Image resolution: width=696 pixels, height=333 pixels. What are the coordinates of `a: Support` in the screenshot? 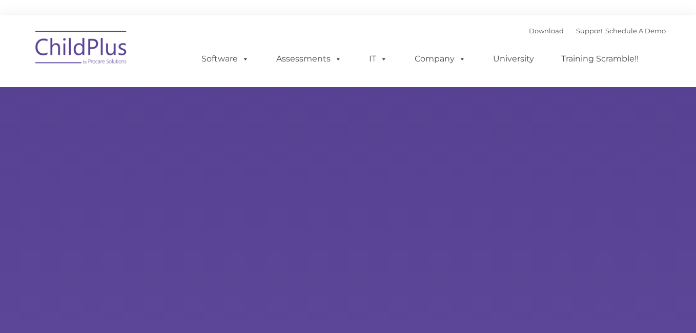 It's located at (589, 31).